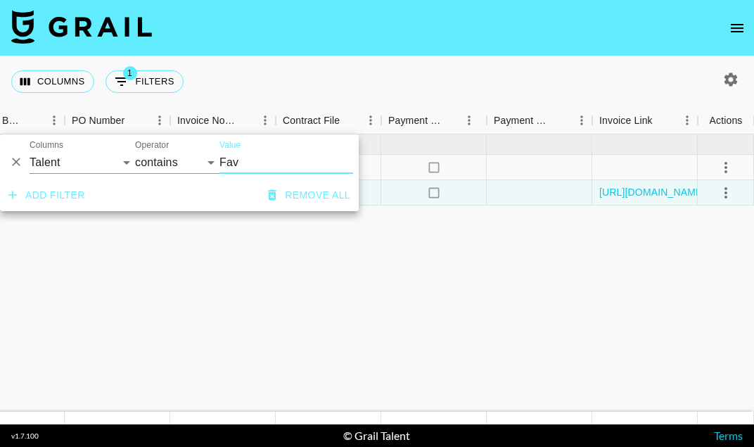  I want to click on img: Grail Talent, so click(82, 27).